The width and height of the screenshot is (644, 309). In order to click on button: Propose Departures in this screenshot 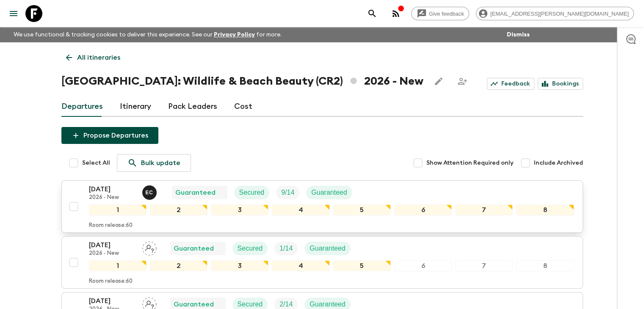, I will do `click(110, 135)`.